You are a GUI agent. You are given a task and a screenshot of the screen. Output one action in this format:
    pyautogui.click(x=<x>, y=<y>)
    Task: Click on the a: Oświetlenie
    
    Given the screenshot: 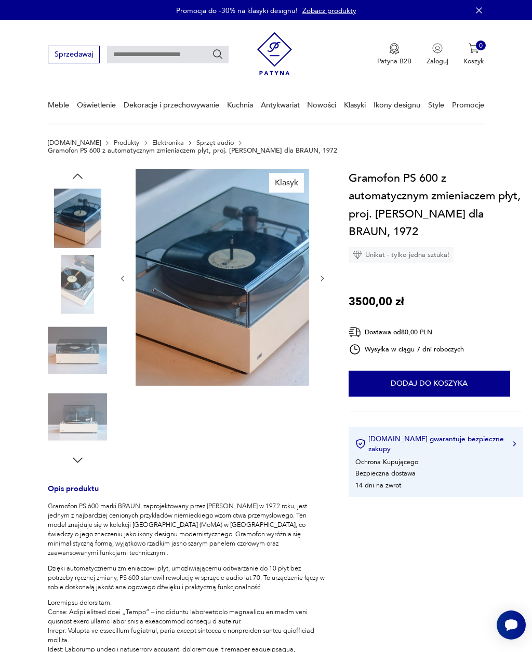 What is the action you would take?
    pyautogui.click(x=96, y=105)
    